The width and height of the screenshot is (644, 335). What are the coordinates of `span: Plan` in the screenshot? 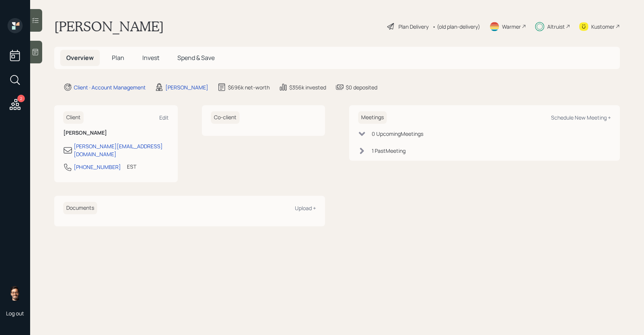 It's located at (118, 58).